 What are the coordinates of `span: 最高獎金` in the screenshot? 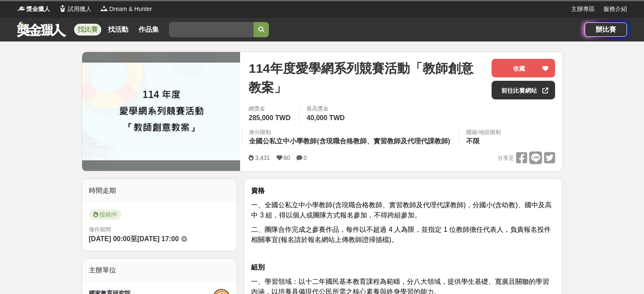 It's located at (327, 109).